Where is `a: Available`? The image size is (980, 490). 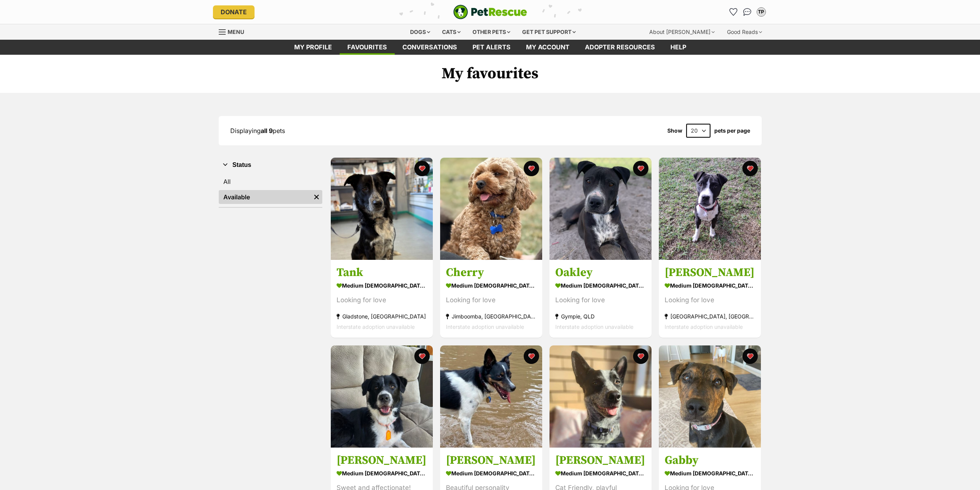 a: Available is located at coordinates (264, 197).